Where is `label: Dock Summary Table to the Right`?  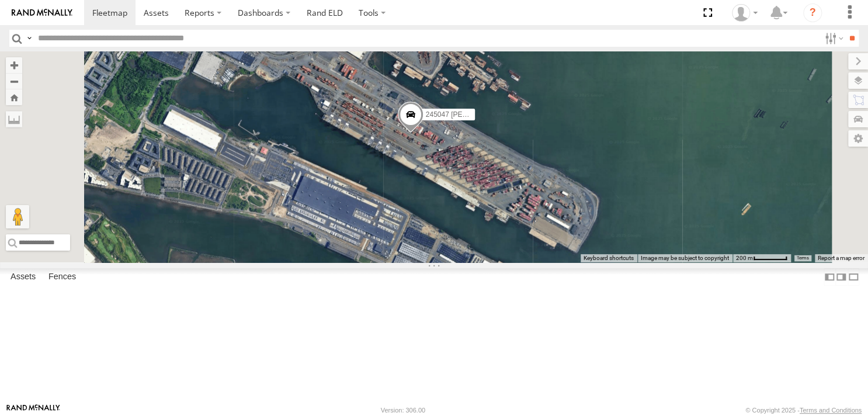 label: Dock Summary Table to the Right is located at coordinates (842, 277).